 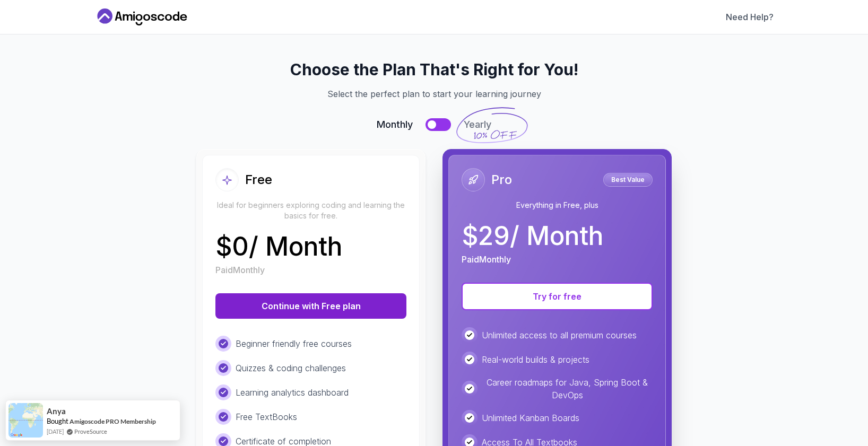 What do you see at coordinates (91, 431) in the screenshot?
I see `a: ProveSource` at bounding box center [91, 431].